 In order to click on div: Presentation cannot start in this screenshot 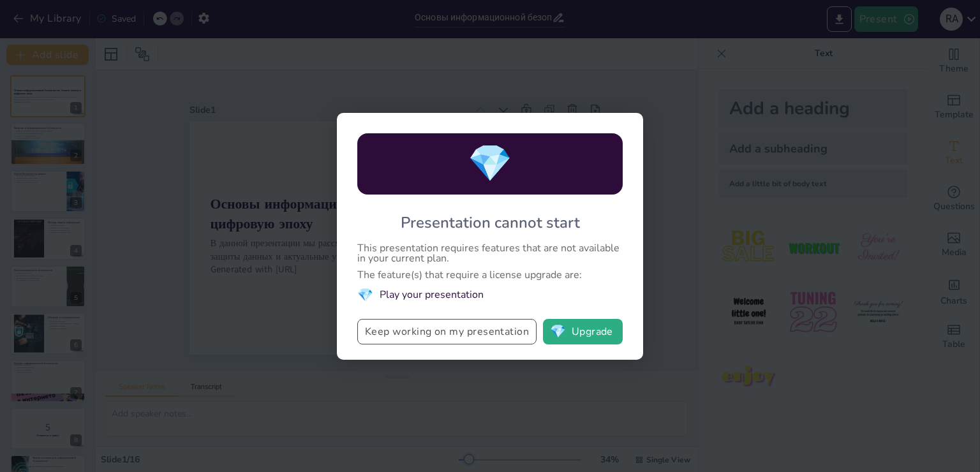, I will do `click(490, 223)`.